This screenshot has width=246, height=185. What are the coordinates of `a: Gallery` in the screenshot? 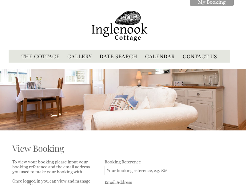 It's located at (80, 56).